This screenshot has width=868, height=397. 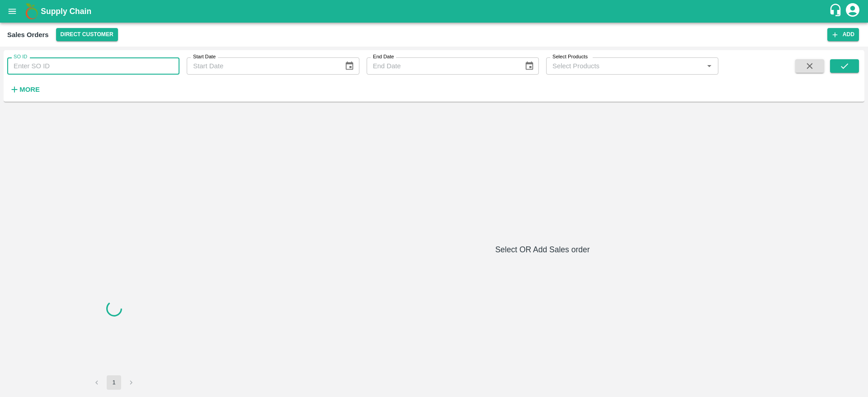 I want to click on b: Supply Chain, so click(x=66, y=11).